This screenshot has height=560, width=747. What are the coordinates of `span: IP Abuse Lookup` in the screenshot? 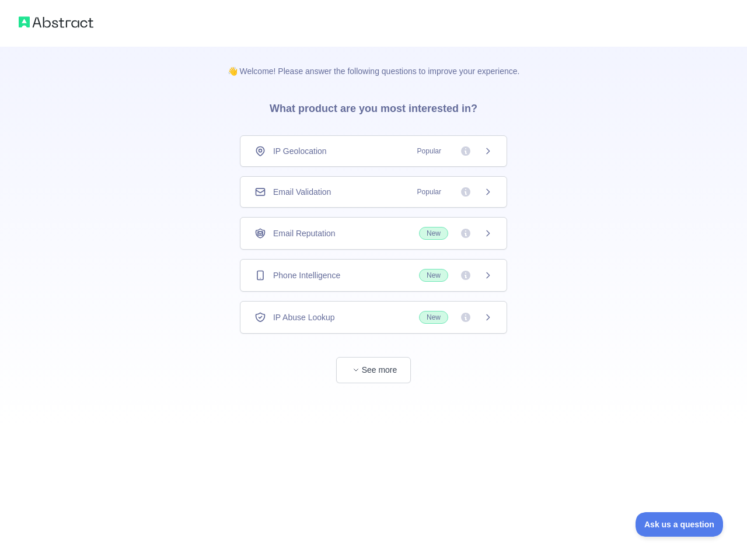 It's located at (304, 317).